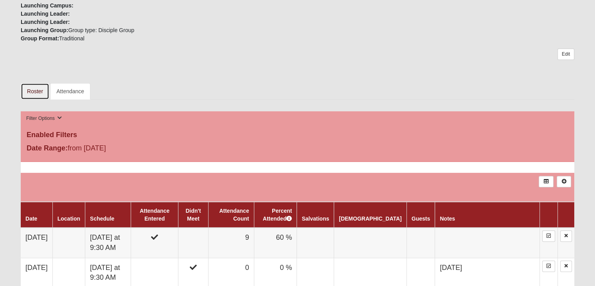  Describe the element at coordinates (47, 148) in the screenshot. I see `label: Date Range:` at that location.